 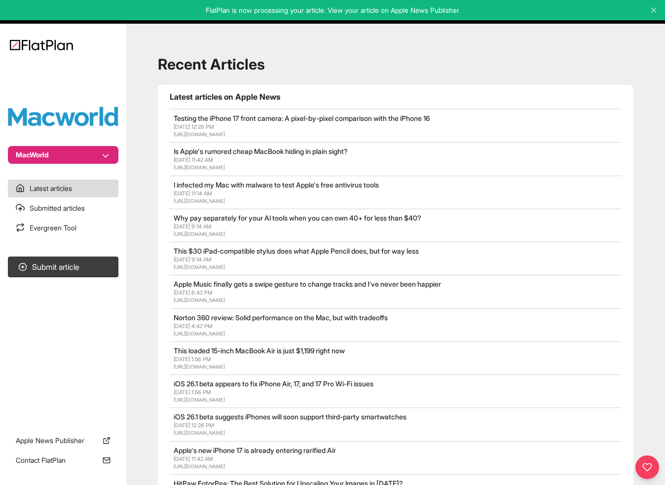 What do you see at coordinates (281, 317) in the screenshot?
I see `a: Norton 360 review: Solid performance on the Mac, but with tradeoffs` at bounding box center [281, 317].